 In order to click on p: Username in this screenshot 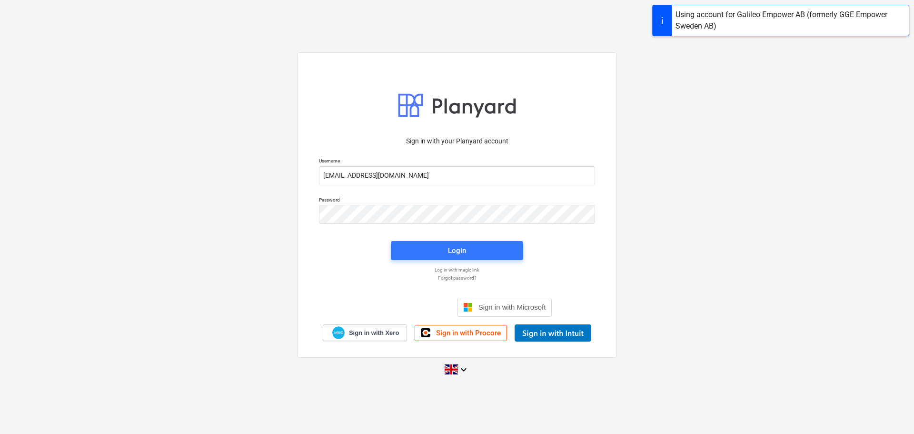, I will do `click(457, 161)`.